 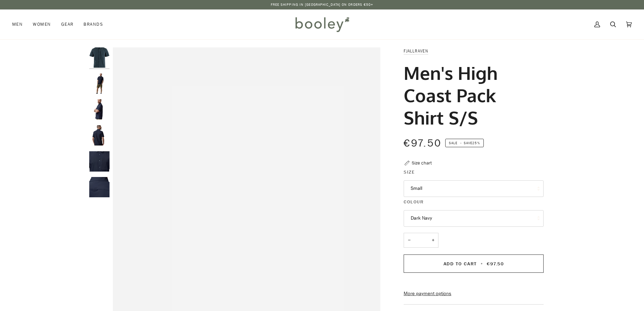 What do you see at coordinates (474, 293) in the screenshot?
I see `a: More payment options` at bounding box center [474, 293].